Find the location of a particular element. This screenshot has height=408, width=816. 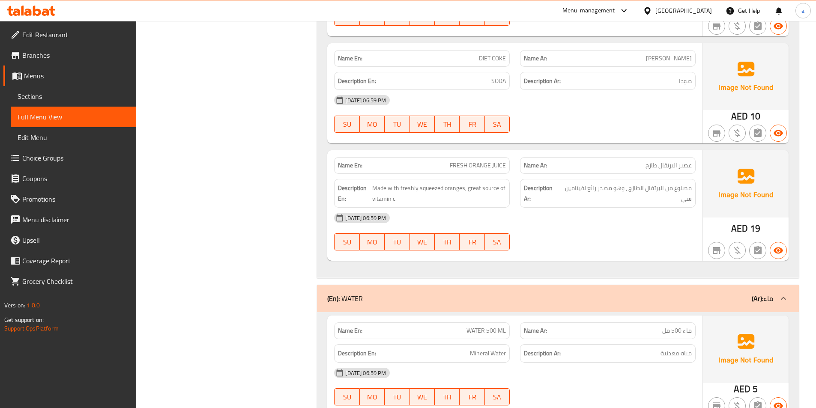

strong: Description En: is located at coordinates (357, 81).